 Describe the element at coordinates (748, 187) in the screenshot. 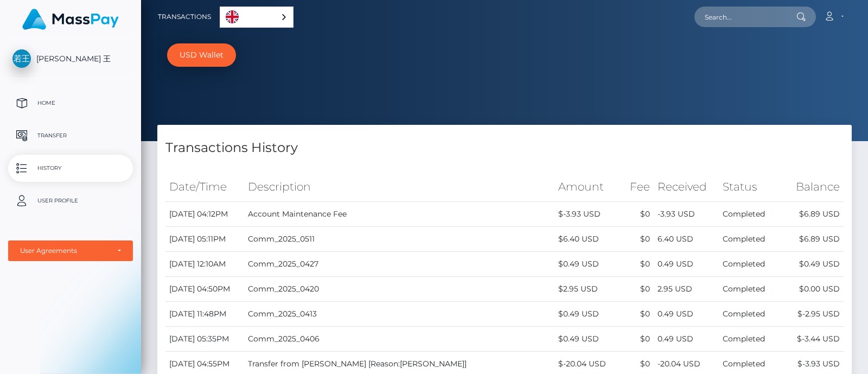

I see `th: Status` at that location.